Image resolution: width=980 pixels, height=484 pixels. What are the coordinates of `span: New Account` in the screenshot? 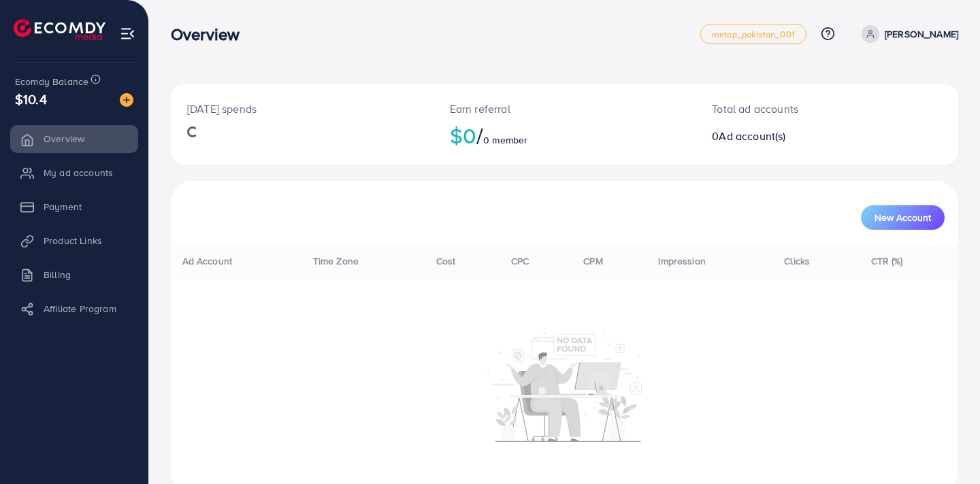 It's located at (903, 217).